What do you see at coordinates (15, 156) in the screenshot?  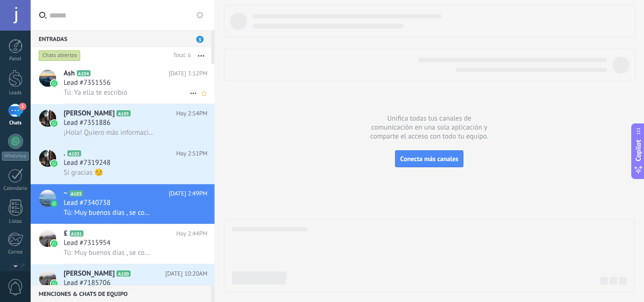 I see `div: WhatsApp` at bounding box center [15, 156].